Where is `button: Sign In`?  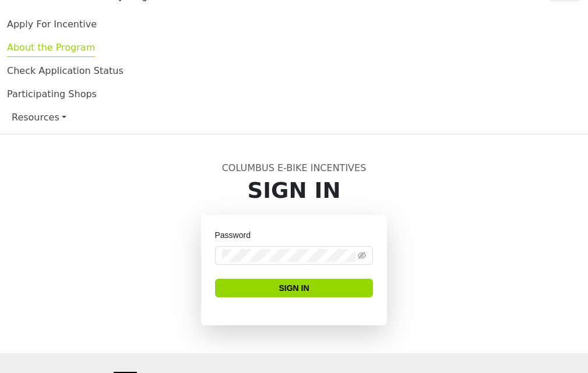 button: Sign In is located at coordinates (294, 288).